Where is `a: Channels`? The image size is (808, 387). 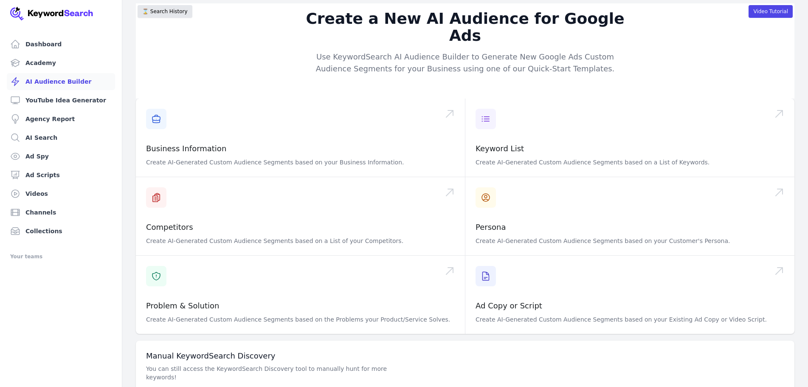 a: Channels is located at coordinates (61, 212).